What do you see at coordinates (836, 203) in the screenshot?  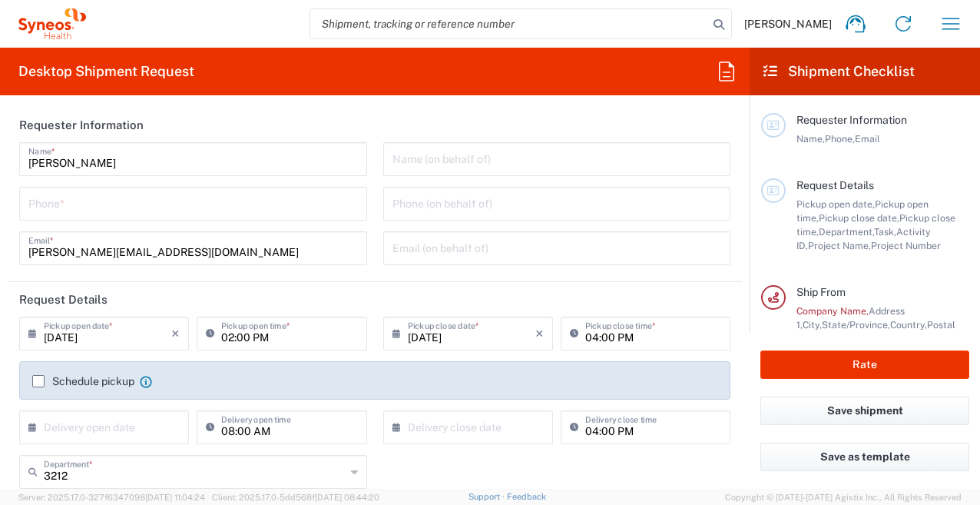 I see `span: Pickup open date,` at bounding box center [836, 203].